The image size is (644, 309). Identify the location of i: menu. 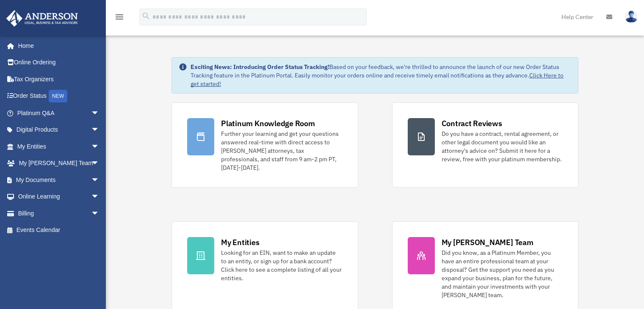
(119, 17).